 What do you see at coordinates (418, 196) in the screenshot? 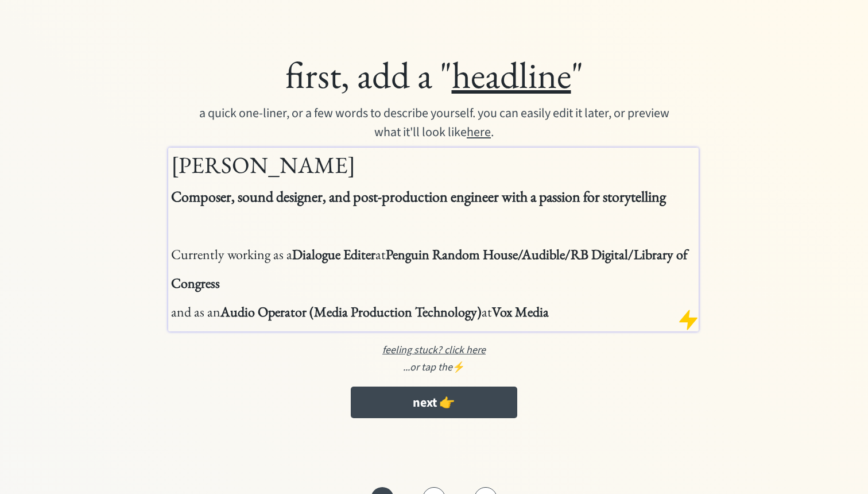
I see `strong: Composer, sound designer, and post-production engineer with a passion for storytelling` at bounding box center [418, 196].